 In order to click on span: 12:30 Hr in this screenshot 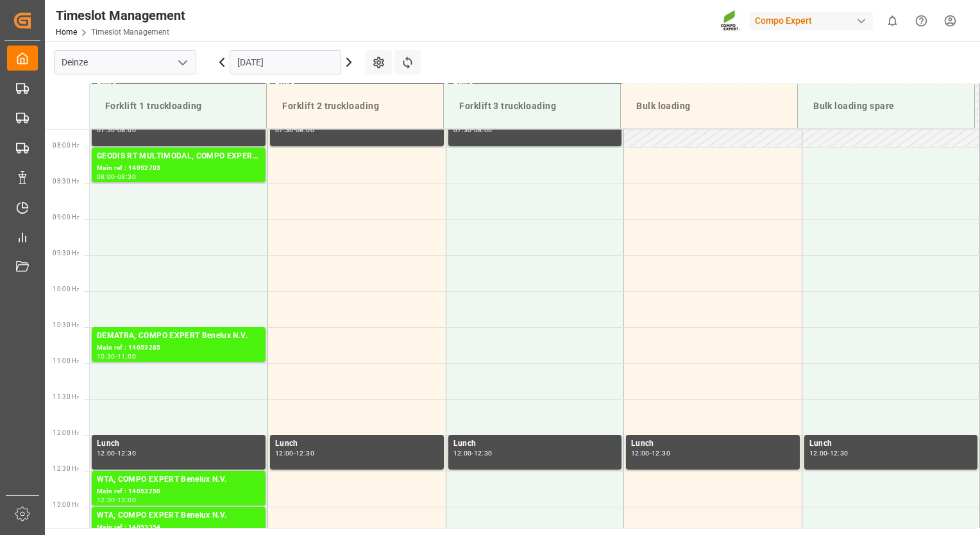, I will do `click(65, 468)`.